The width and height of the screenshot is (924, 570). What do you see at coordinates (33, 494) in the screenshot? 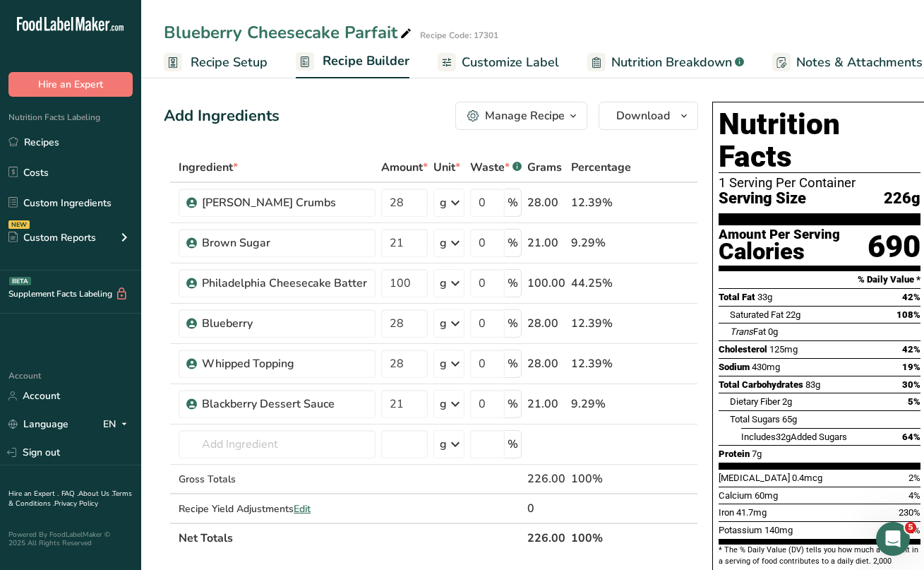
I see `a: Hire an Expert .` at bounding box center [33, 494].